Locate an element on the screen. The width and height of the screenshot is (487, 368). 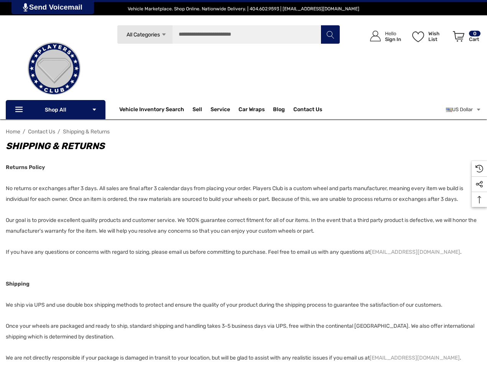
a: Shipping & Returns is located at coordinates (86, 132).